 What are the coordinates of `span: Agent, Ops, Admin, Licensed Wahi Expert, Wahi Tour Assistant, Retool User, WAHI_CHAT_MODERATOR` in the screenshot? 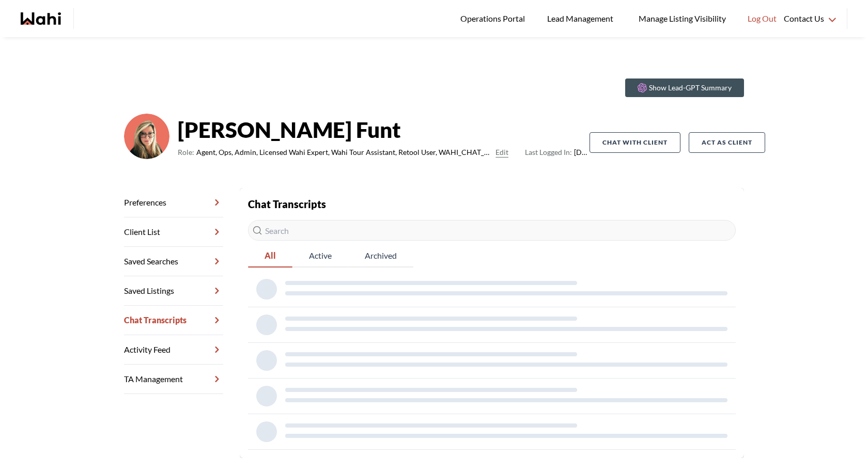 It's located at (343, 152).